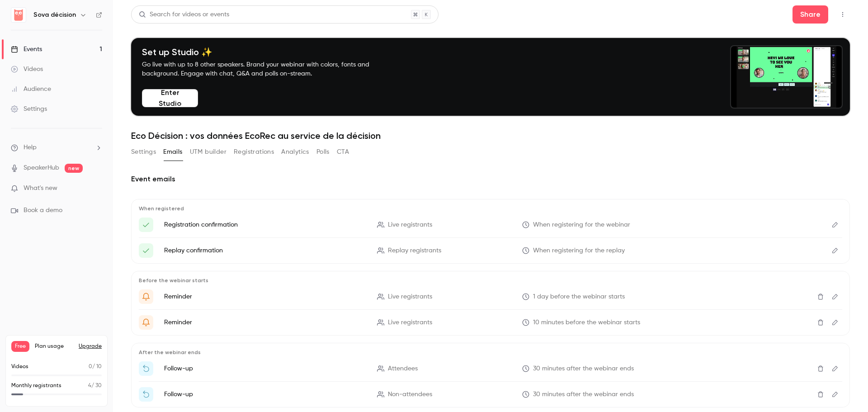 This screenshot has width=868, height=412. Describe the element at coordinates (40, 188) in the screenshot. I see `span: What's new` at that location.